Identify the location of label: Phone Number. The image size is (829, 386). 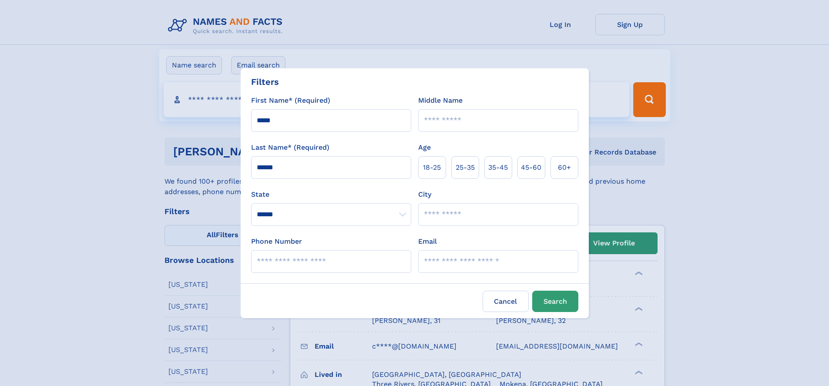
(276, 242).